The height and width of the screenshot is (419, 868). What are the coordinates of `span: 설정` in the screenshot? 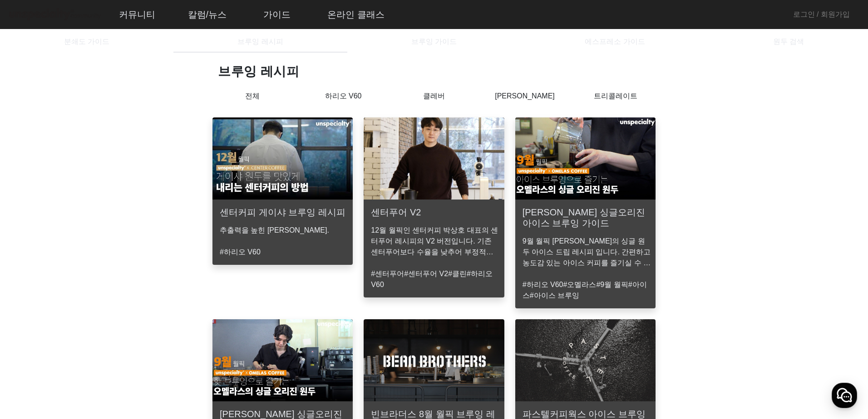 It's located at (146, 305).